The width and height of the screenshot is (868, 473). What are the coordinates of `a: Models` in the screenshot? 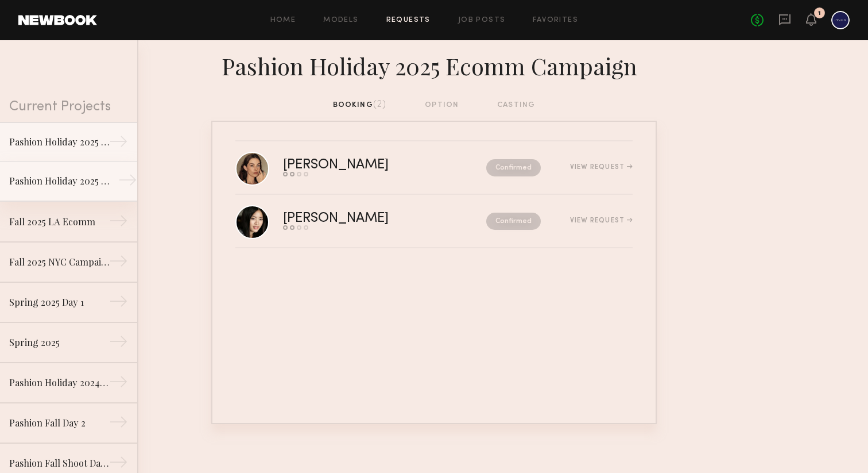 It's located at (341, 20).